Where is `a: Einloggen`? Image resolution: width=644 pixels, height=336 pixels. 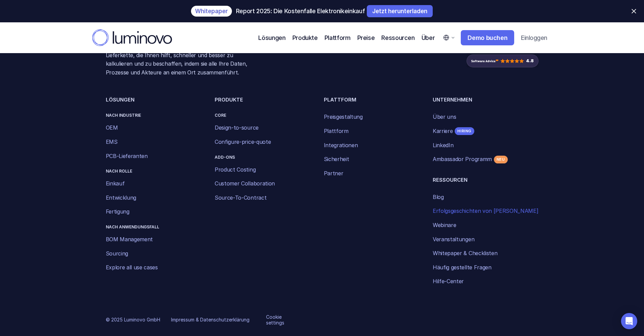 a: Einloggen is located at coordinates (534, 38).